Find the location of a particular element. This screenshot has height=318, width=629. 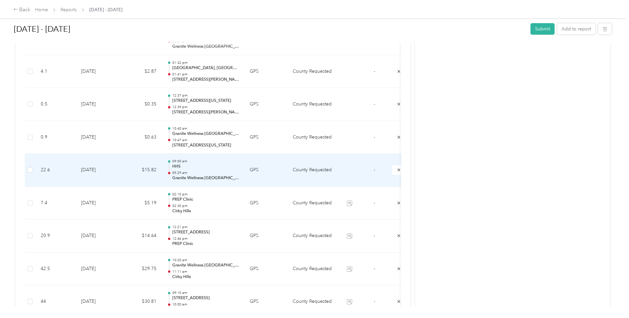

button: Add to report is located at coordinates (576, 29).